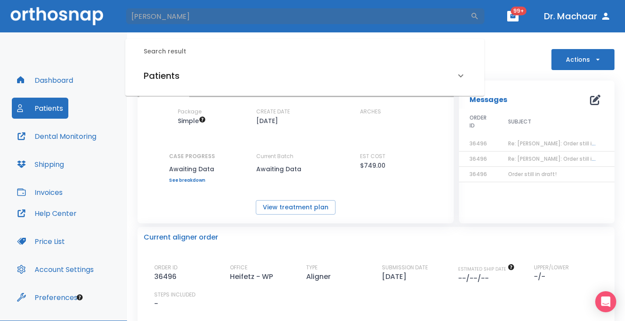 This screenshot has width=625, height=321. Describe the element at coordinates (520, 122) in the screenshot. I see `span: SUBJECT` at that location.